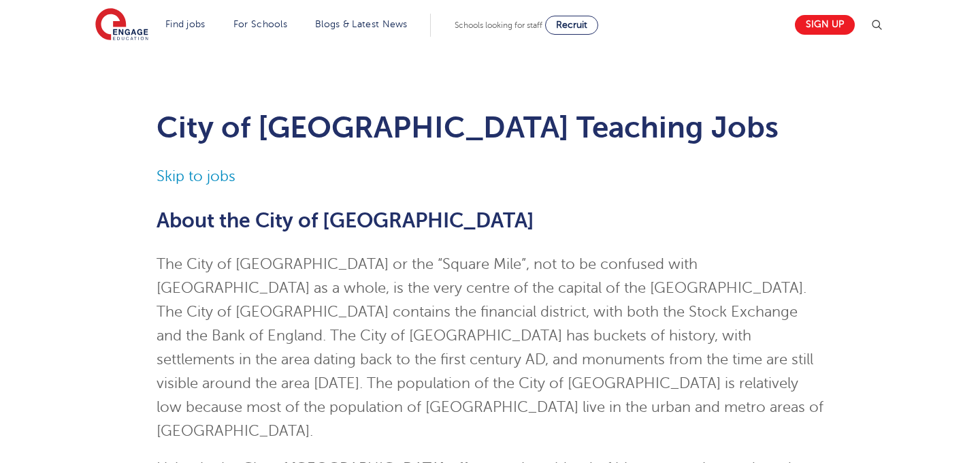 The height and width of the screenshot is (463, 980). What do you see at coordinates (121, 25) in the screenshot?
I see `img: Engage Education` at bounding box center [121, 25].